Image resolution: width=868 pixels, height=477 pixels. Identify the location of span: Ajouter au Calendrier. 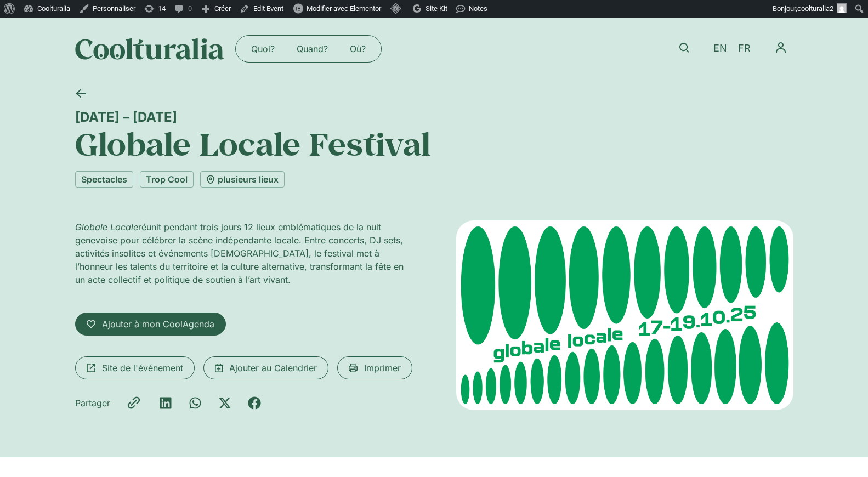
(273, 368).